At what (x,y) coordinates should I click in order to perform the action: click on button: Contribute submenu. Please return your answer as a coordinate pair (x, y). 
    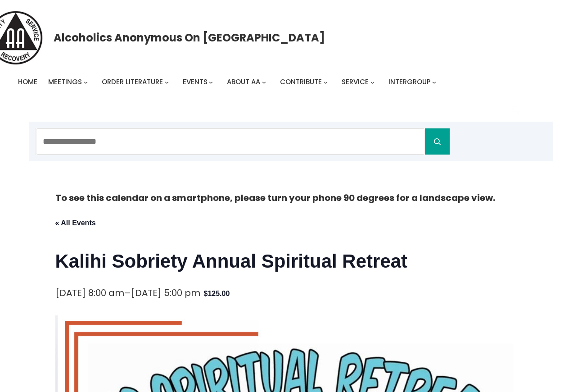
    Looking at the image, I should click on (326, 82).